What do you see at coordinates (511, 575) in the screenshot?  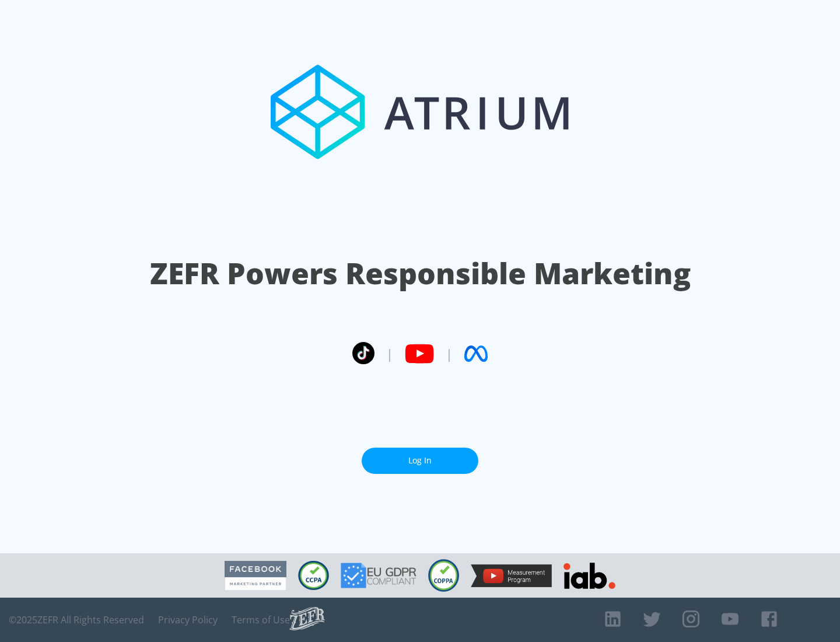 I see `img: YouTube Measurement Program` at bounding box center [511, 575].